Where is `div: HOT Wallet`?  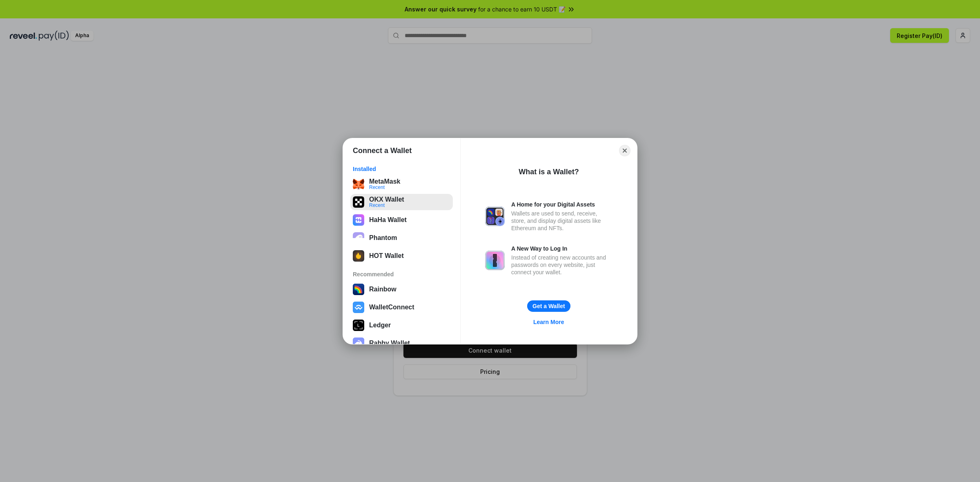 div: HOT Wallet is located at coordinates (386, 256).